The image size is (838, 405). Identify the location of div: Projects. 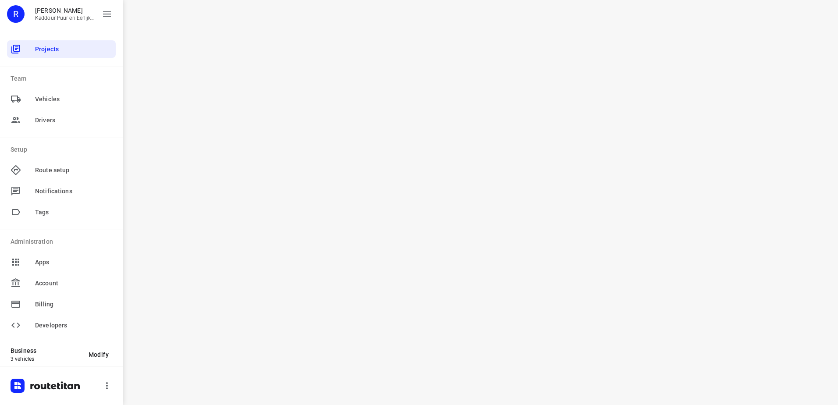
(61, 49).